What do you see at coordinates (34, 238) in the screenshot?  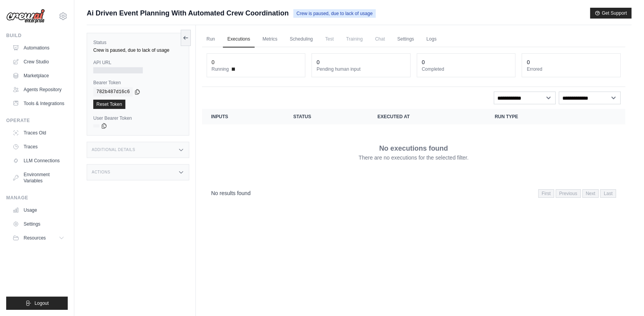 I see `span: Resources` at bounding box center [34, 238].